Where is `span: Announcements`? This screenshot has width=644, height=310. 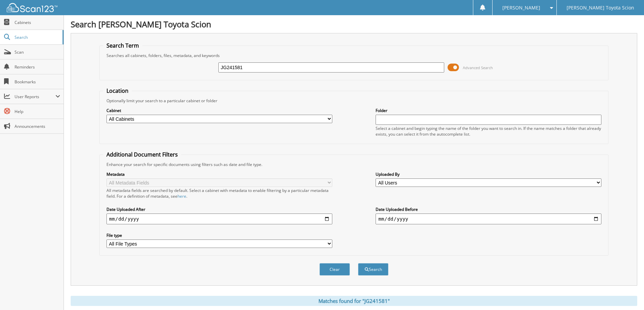 span: Announcements is located at coordinates (37, 126).